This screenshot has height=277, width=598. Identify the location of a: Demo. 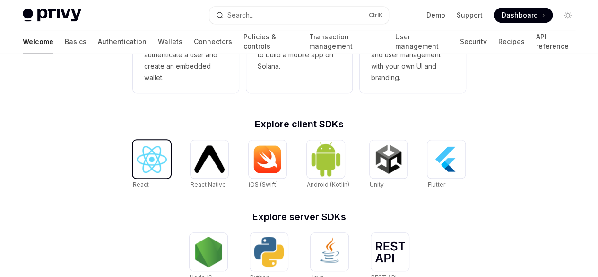
(436, 15).